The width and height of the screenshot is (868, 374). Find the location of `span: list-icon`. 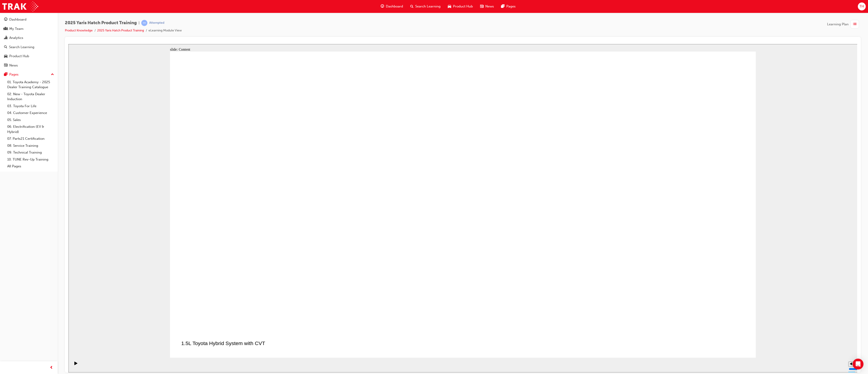

span: list-icon is located at coordinates (855, 24).